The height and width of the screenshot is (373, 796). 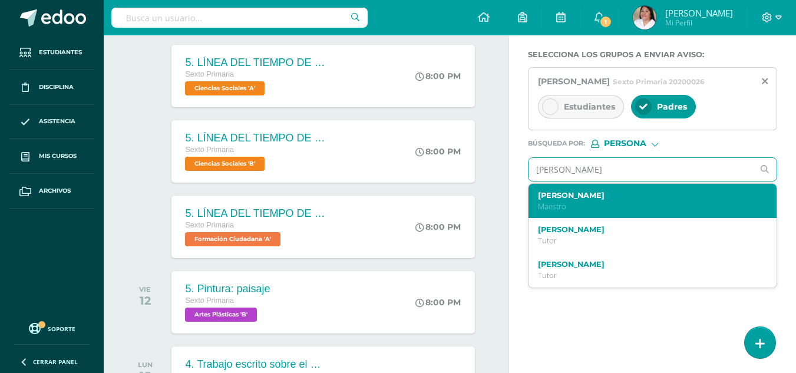 What do you see at coordinates (652, 54) in the screenshot?
I see `label: Selecciona los grupos a enviar aviso :` at bounding box center [652, 54].